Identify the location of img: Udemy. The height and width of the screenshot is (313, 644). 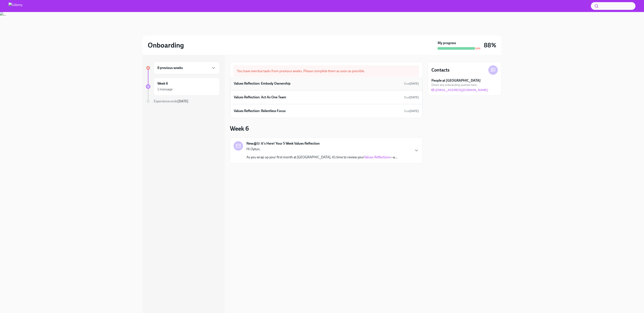
(16, 6).